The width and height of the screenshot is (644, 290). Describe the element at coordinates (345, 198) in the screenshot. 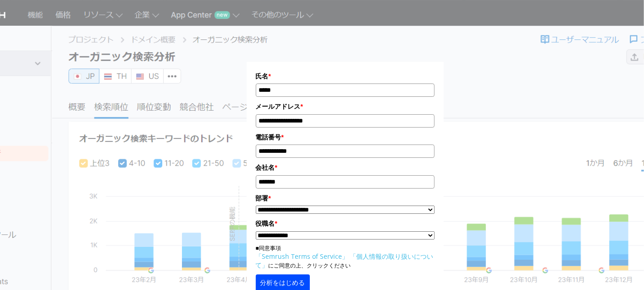

I see `label: 部署` at that location.